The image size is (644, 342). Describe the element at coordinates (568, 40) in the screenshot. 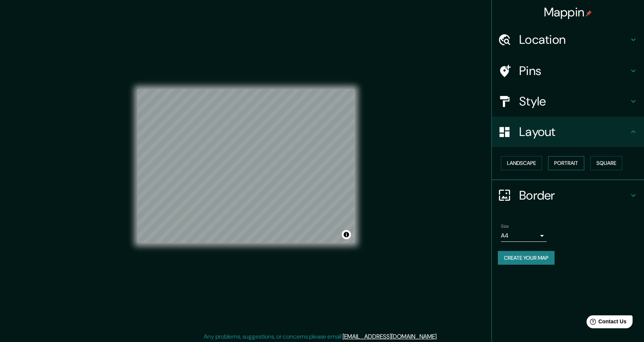

I see `div: Location` at that location.